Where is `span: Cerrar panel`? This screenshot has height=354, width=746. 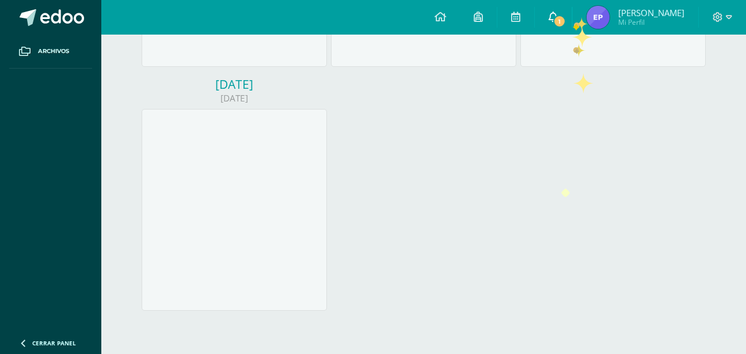 span: Cerrar panel is located at coordinates (54, 343).